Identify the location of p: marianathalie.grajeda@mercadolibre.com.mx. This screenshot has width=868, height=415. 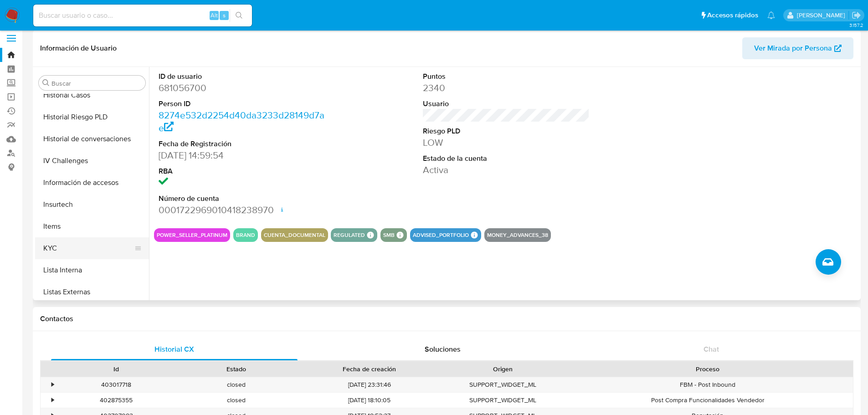
(822, 15).